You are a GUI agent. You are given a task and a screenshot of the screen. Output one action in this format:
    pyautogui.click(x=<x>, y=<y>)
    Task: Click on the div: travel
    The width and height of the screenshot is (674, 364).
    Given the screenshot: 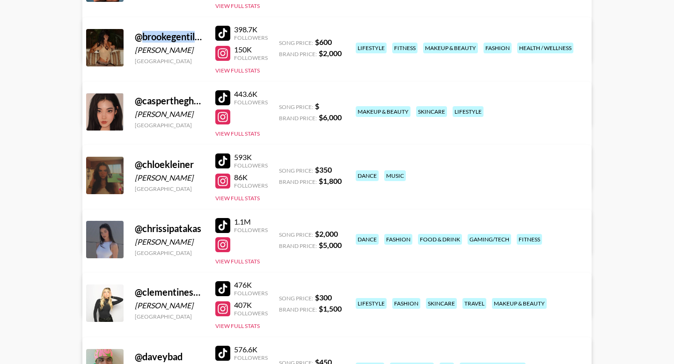 What is the action you would take?
    pyautogui.click(x=474, y=303)
    